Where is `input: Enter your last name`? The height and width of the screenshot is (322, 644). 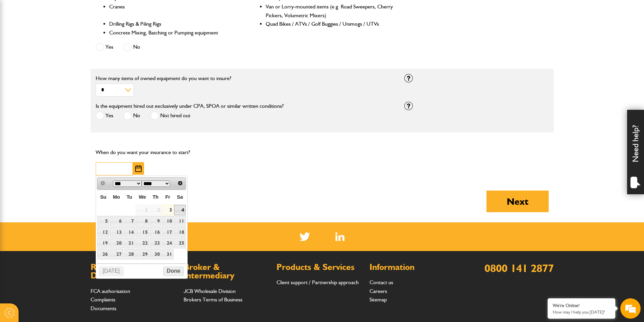 input: Enter your last name is located at coordinates (66, 70).